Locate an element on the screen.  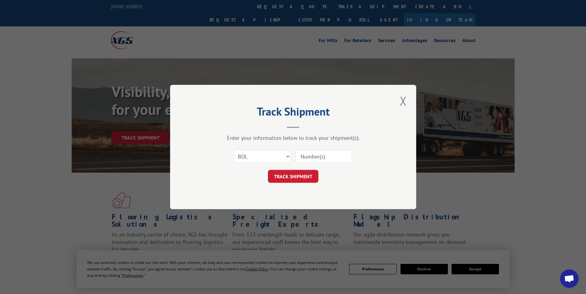
button: Close modal is located at coordinates (403, 101).